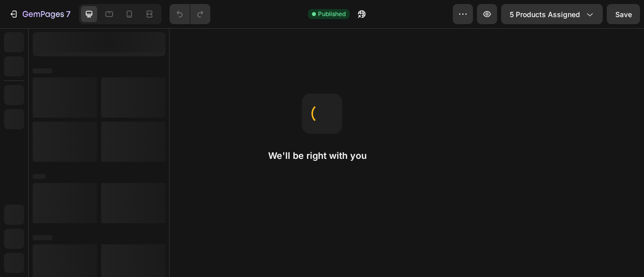 This screenshot has width=644, height=277. Describe the element at coordinates (623, 14) in the screenshot. I see `span: Save` at that location.